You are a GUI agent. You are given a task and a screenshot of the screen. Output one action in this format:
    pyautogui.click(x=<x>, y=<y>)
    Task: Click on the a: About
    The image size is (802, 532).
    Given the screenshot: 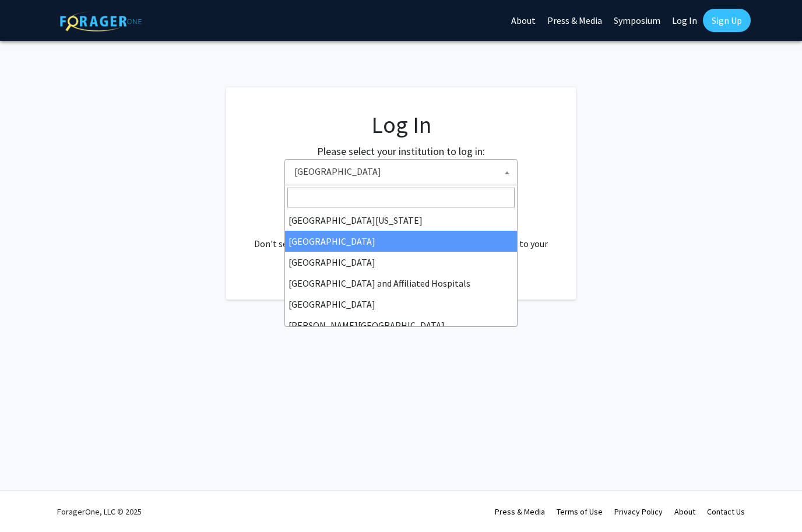 What is the action you would take?
    pyautogui.click(x=685, y=512)
    